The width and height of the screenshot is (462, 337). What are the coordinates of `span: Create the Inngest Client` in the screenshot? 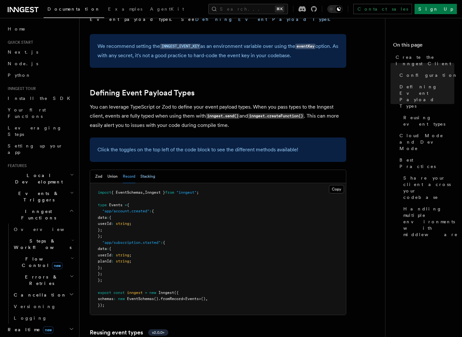 It's located at (425, 60).